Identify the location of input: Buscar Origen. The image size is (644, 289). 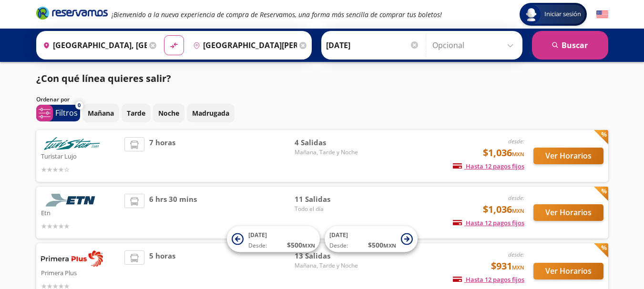
(93, 45).